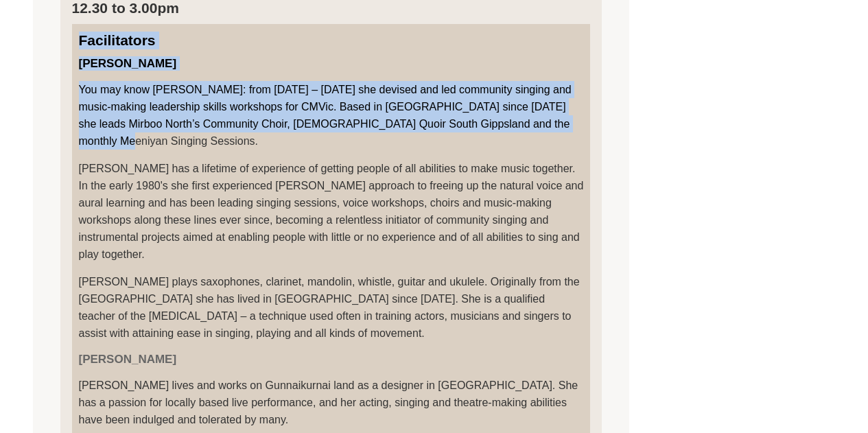 This screenshot has height=433, width=868. I want to click on strong: Facilitators, so click(117, 40).